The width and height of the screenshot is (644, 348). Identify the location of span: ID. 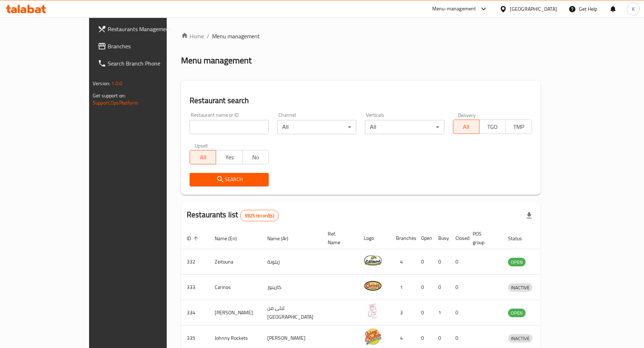
(193, 239).